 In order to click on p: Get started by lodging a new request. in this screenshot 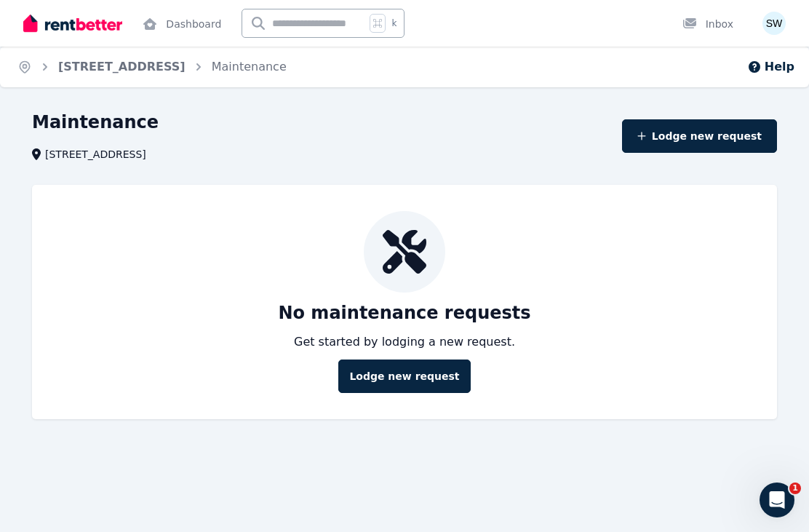, I will do `click(405, 342)`.